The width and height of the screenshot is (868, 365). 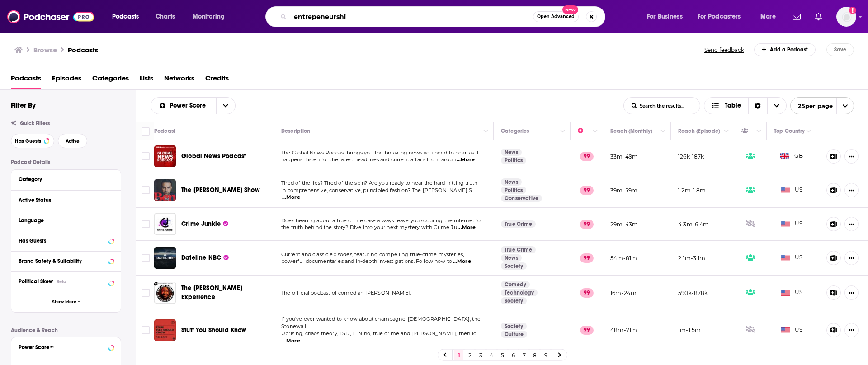 I want to click on p: 126k-187k, so click(x=692, y=156).